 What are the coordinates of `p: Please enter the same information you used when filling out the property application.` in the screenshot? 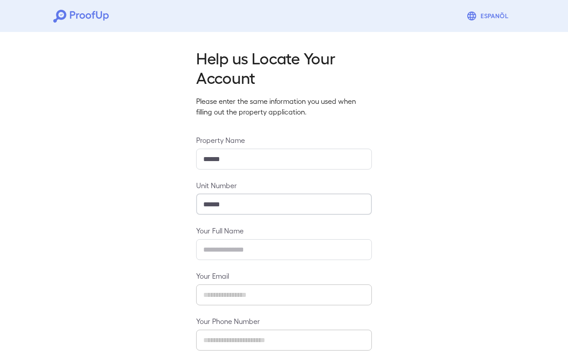 It's located at (284, 106).